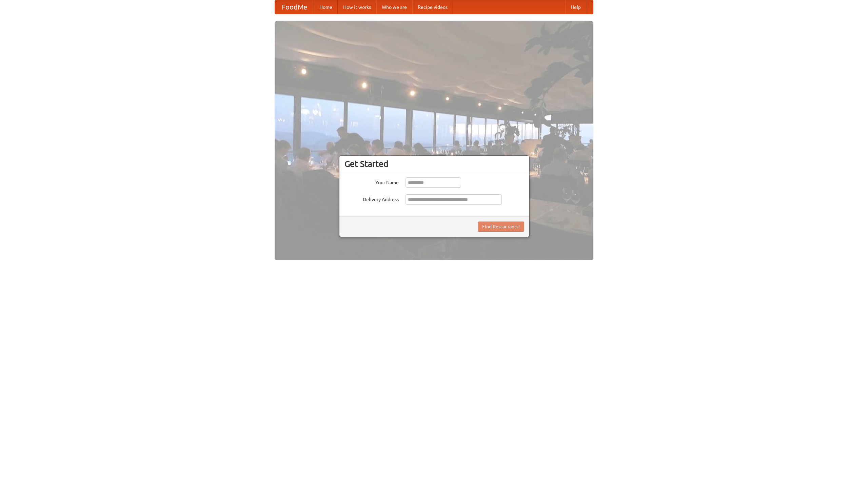 The width and height of the screenshot is (868, 480). Describe the element at coordinates (576, 7) in the screenshot. I see `a: Help` at that location.